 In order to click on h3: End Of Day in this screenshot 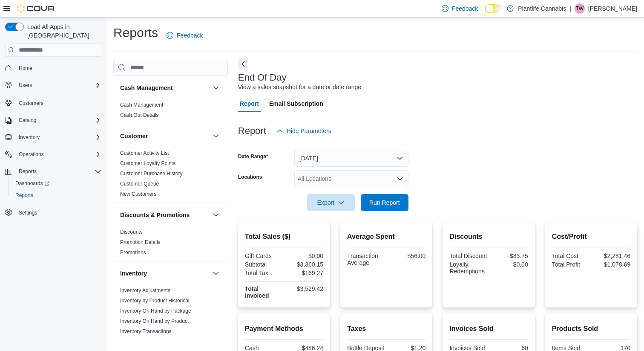, I will do `click(263, 78)`.